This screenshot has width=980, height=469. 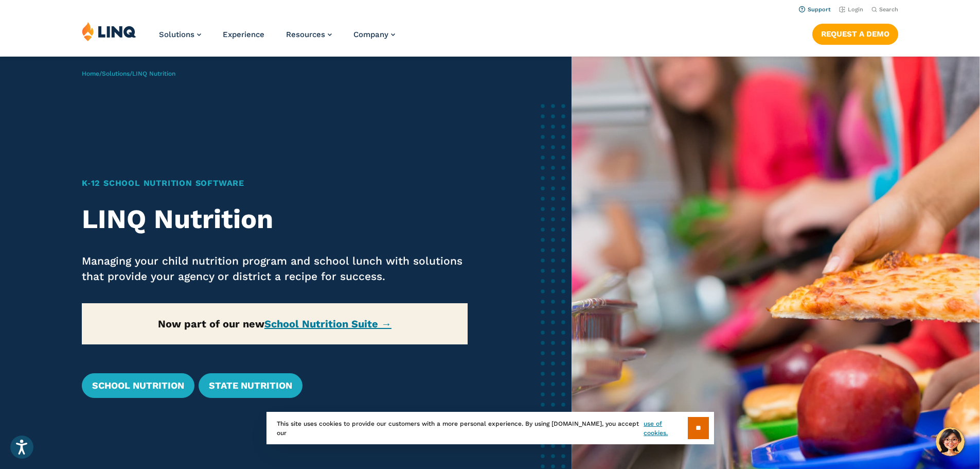 I want to click on span: LINQ Nutrition, so click(x=154, y=74).